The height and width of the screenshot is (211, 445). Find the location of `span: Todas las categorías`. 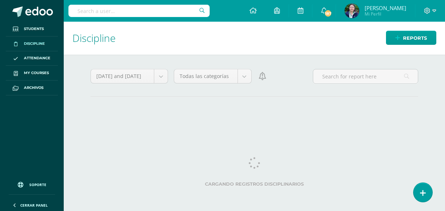

span: Todas las categorías is located at coordinates (205, 76).